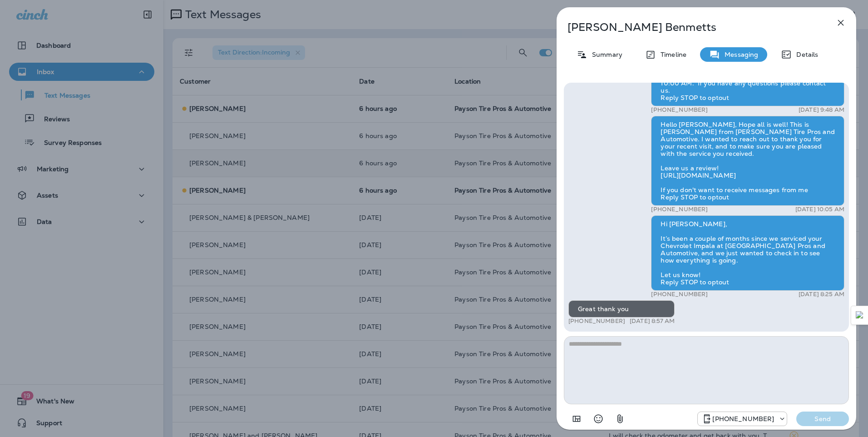 The width and height of the screenshot is (868, 437). I want to click on div: Great thank you, so click(621, 309).